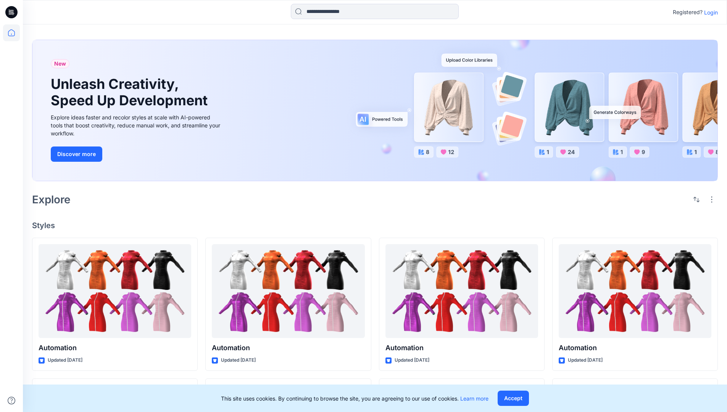  What do you see at coordinates (687, 12) in the screenshot?
I see `p: Registered?` at bounding box center [687, 12].